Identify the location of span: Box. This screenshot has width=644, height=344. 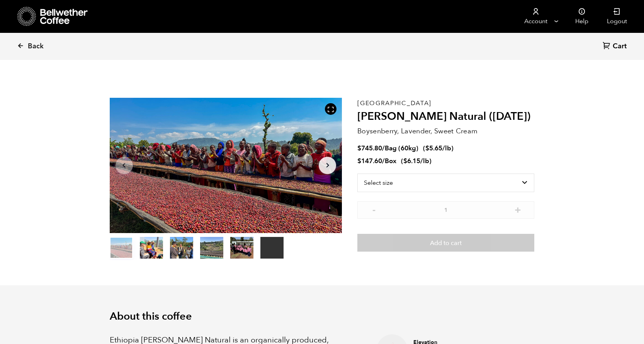
(390, 160).